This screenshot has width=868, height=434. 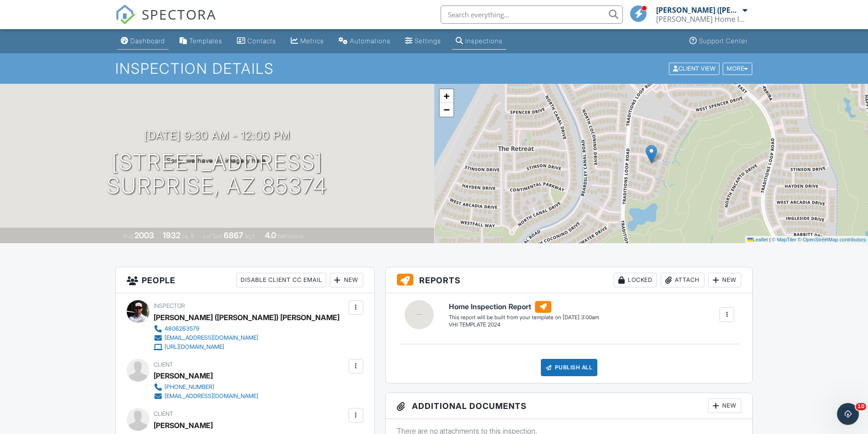 What do you see at coordinates (169, 305) in the screenshot?
I see `span: Inspector` at bounding box center [169, 305].